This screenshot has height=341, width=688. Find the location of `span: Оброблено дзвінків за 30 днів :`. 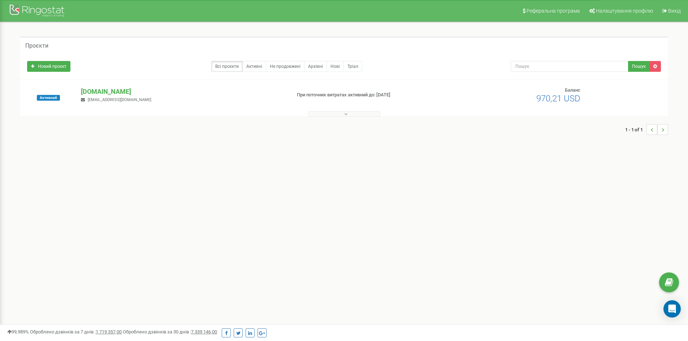

span: Оброблено дзвінків за 30 днів : is located at coordinates (170, 332).